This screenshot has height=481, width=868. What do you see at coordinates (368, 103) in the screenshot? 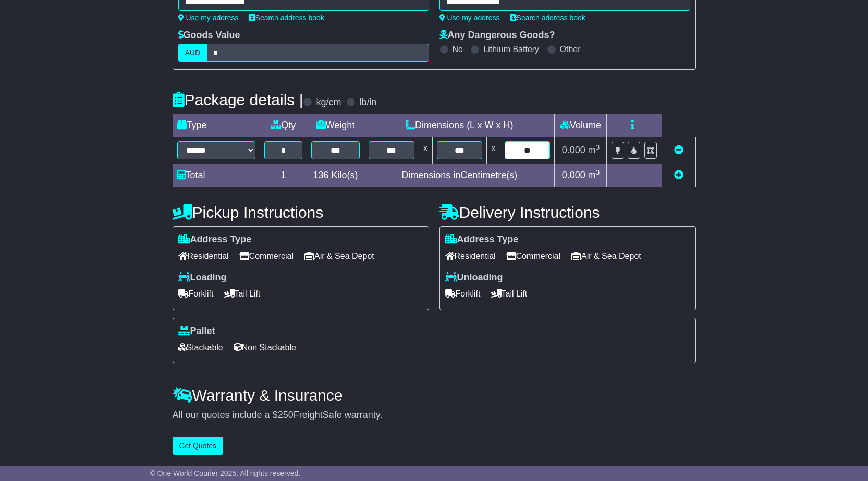
I see `label: lb/in` at bounding box center [368, 103].